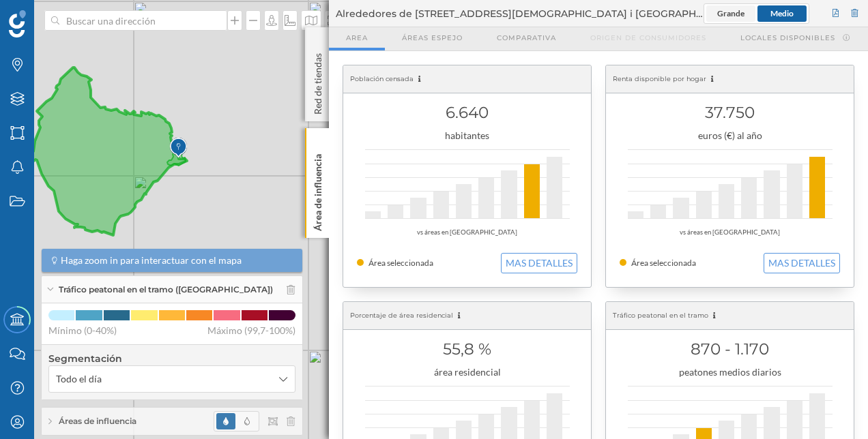  Describe the element at coordinates (467, 112) in the screenshot. I see `h1: 6.640` at that location.